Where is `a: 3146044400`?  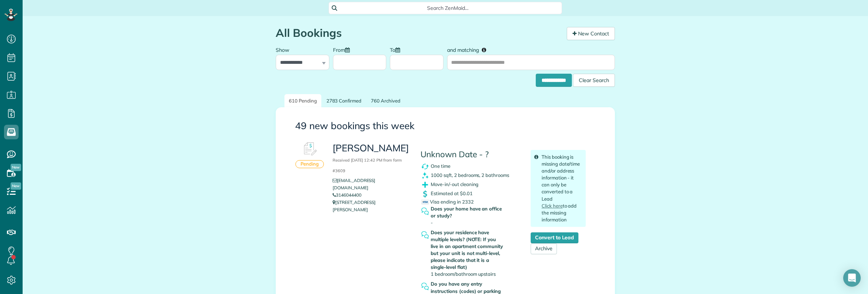 a: 3146044400 is located at coordinates (347, 195).